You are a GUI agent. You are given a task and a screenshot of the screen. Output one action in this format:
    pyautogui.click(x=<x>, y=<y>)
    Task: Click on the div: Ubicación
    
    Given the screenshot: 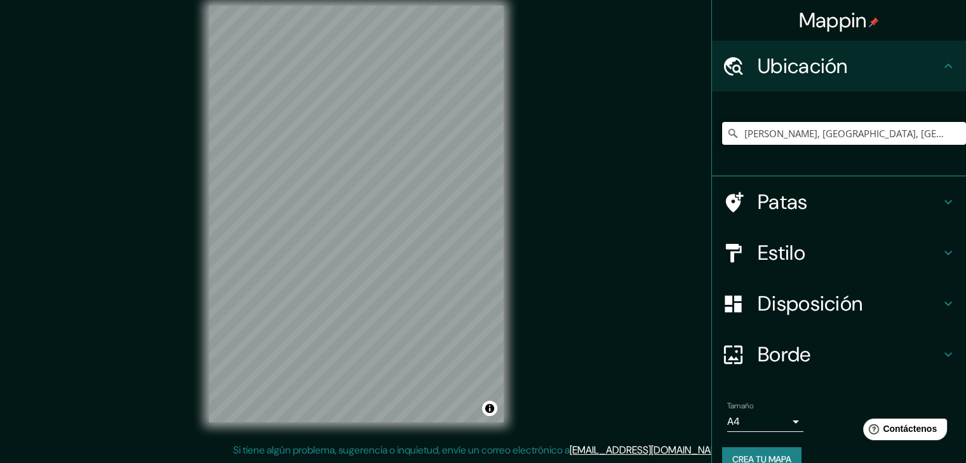 What is the action you would take?
    pyautogui.click(x=839, y=66)
    